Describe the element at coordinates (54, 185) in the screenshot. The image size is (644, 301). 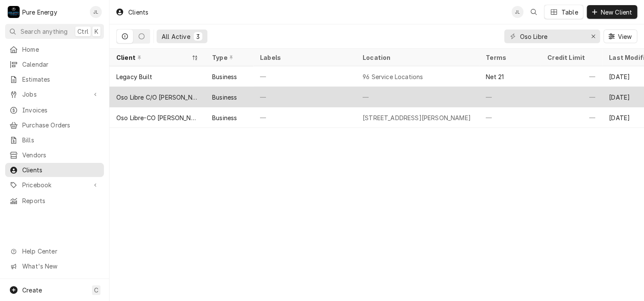
I see `a: Go to Pricebook` at that location.